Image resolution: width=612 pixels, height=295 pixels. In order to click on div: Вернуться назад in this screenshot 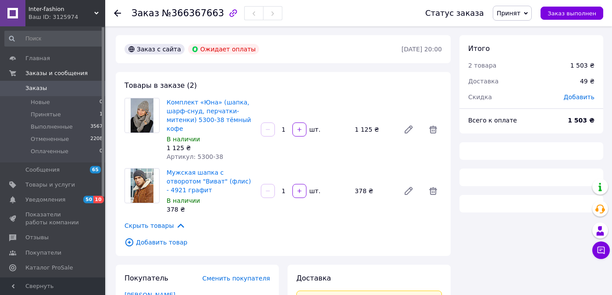, I will do `click(117, 13)`.